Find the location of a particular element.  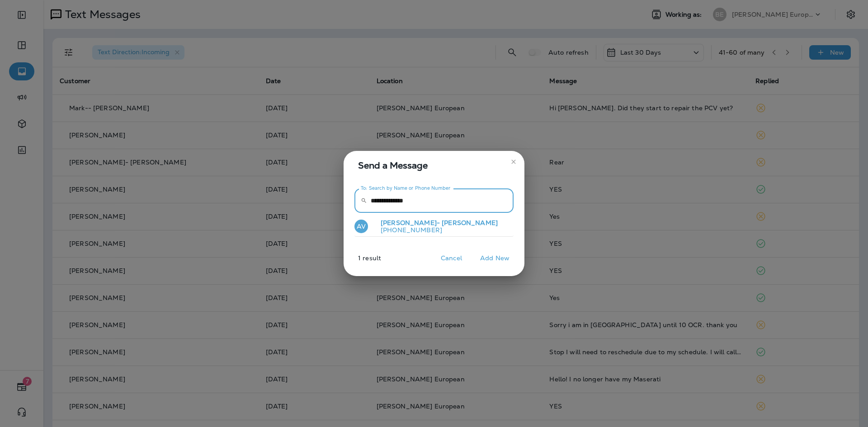

button: Add New is located at coordinates (495, 259).